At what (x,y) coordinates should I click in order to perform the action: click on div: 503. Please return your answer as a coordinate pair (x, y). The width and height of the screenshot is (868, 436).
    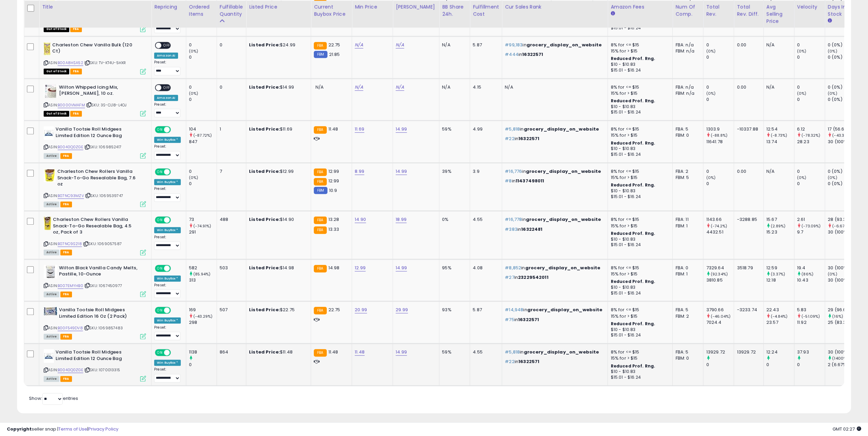
    Looking at the image, I should click on (230, 268).